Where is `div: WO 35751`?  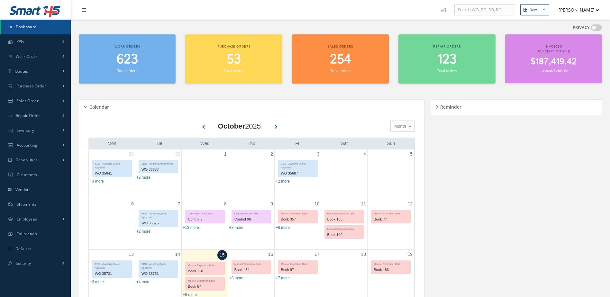 div: WO 35751 is located at coordinates (158, 274).